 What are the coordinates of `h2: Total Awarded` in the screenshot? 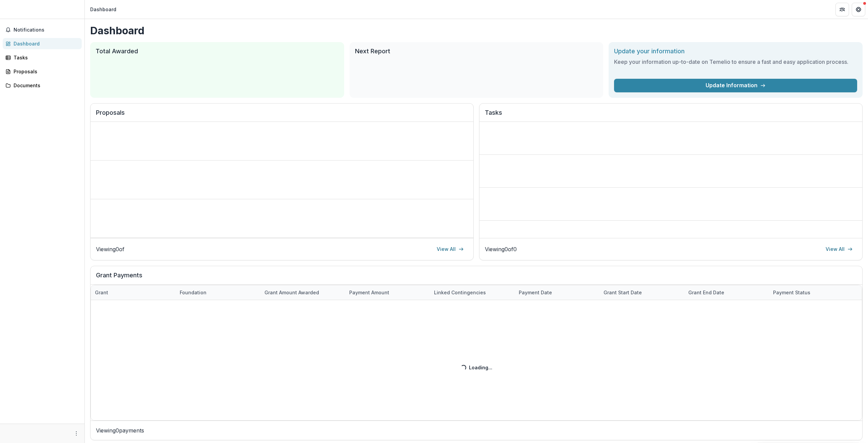 It's located at (217, 51).